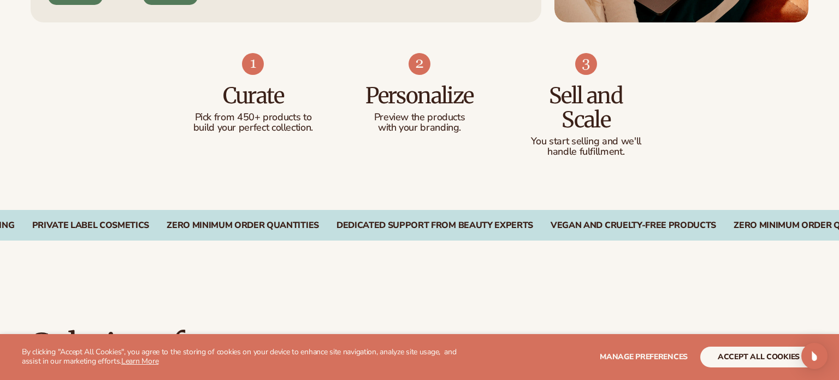 This screenshot has height=380, width=839. What do you see at coordinates (419, 117) in the screenshot?
I see `p: Preview the products` at bounding box center [419, 117].